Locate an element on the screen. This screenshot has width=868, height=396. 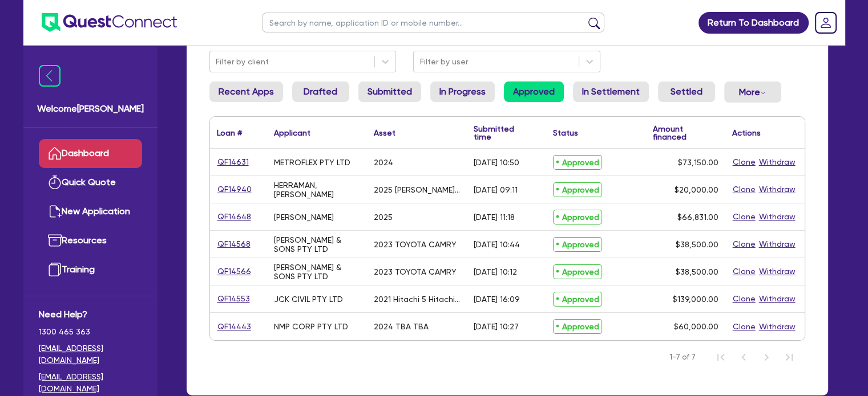
button: Dropdown toggle is located at coordinates (753, 92).